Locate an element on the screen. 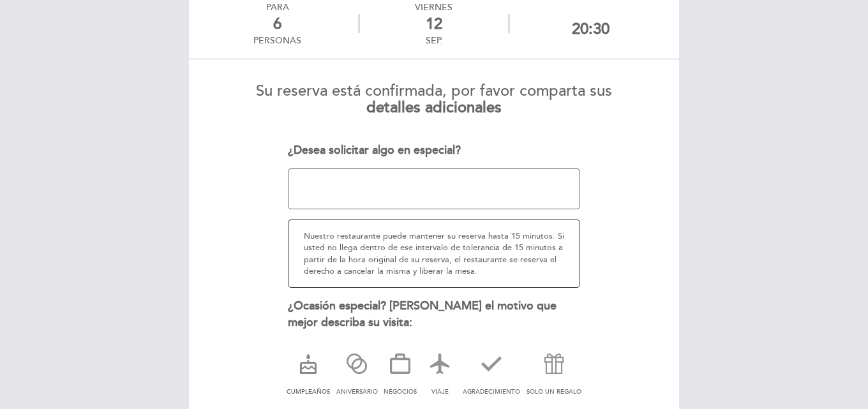  div: 12 is located at coordinates (434, 24).